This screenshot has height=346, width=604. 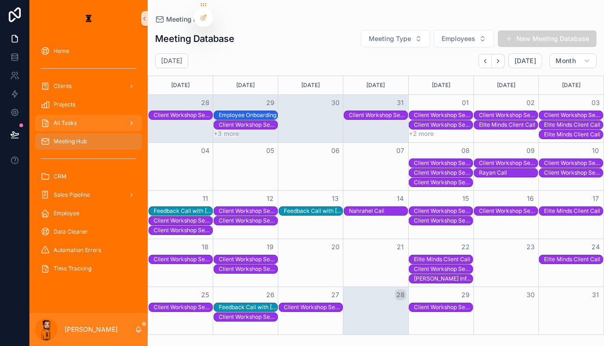 What do you see at coordinates (465, 103) in the screenshot?
I see `button: 01` at bounding box center [465, 103].